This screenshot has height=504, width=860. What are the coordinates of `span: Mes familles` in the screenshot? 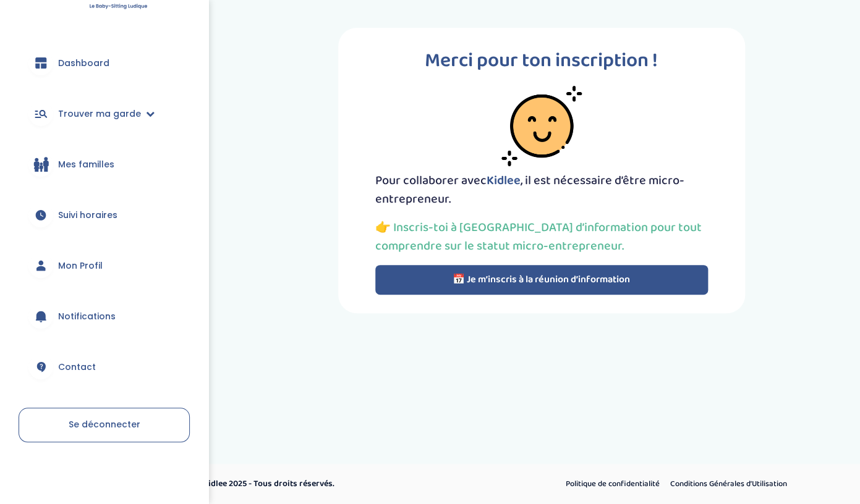 It's located at (86, 164).